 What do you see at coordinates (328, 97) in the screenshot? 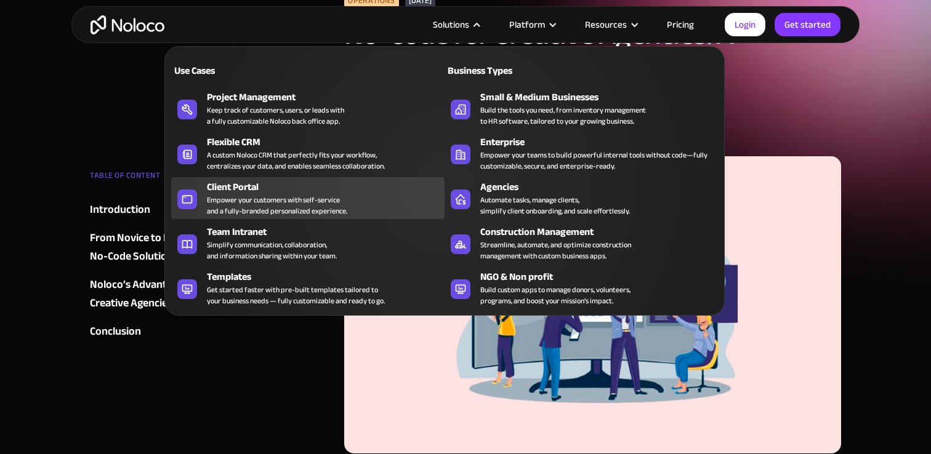
I see `div: Project Management` at bounding box center [328, 97].